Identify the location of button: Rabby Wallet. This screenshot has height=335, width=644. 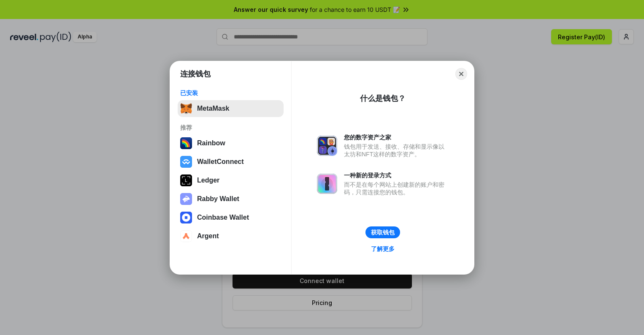
(231, 199).